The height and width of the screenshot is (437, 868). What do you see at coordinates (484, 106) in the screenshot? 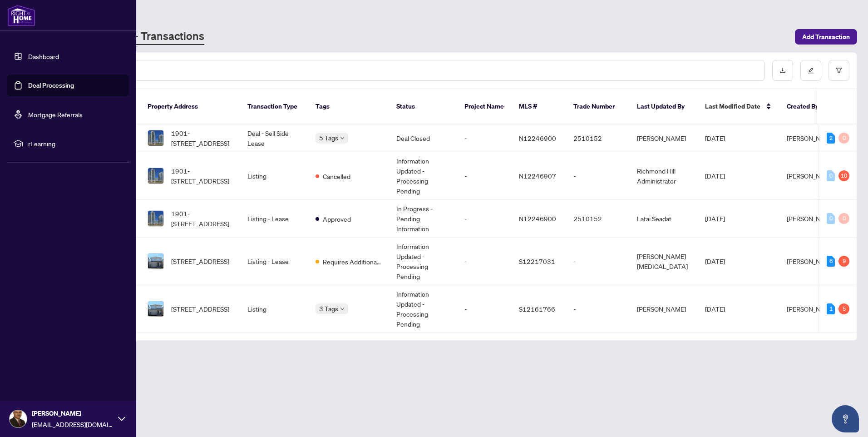
I see `th: Project Name` at bounding box center [484, 106].